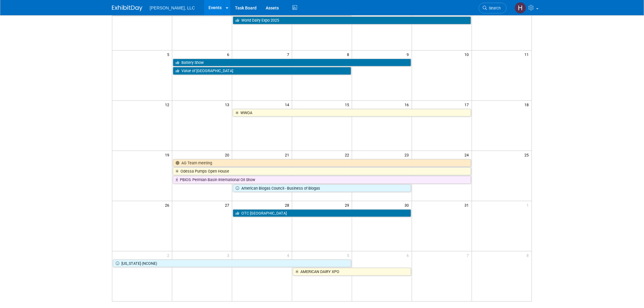 The image size is (644, 308). What do you see at coordinates (127, 8) in the screenshot?
I see `img: ExhibitDay` at bounding box center [127, 8].